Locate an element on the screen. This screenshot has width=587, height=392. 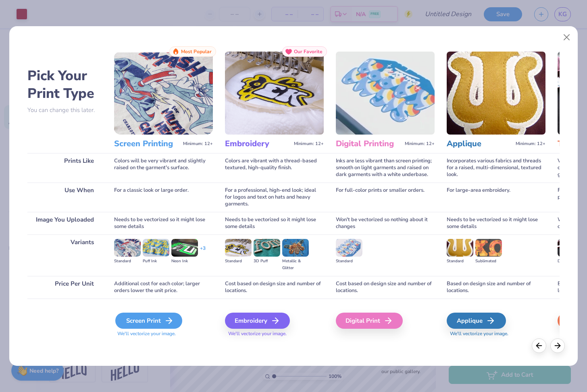
img: Direct-to-film is located at coordinates (570, 248).